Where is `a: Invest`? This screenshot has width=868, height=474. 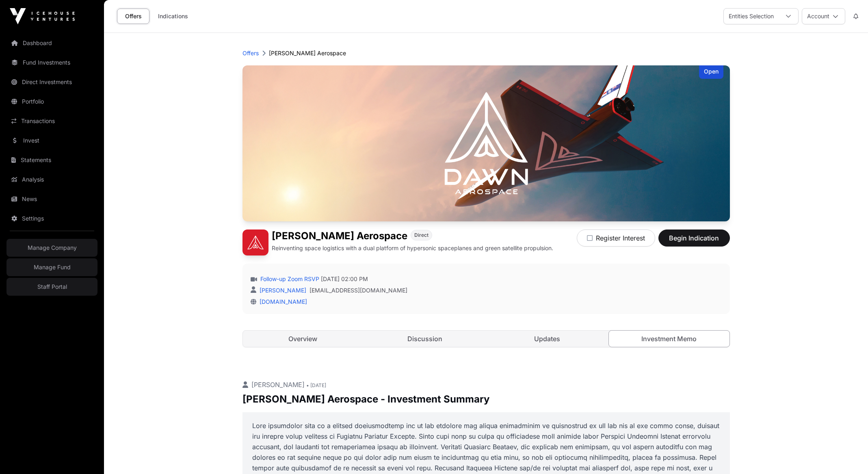 a: Invest is located at coordinates (52, 141).